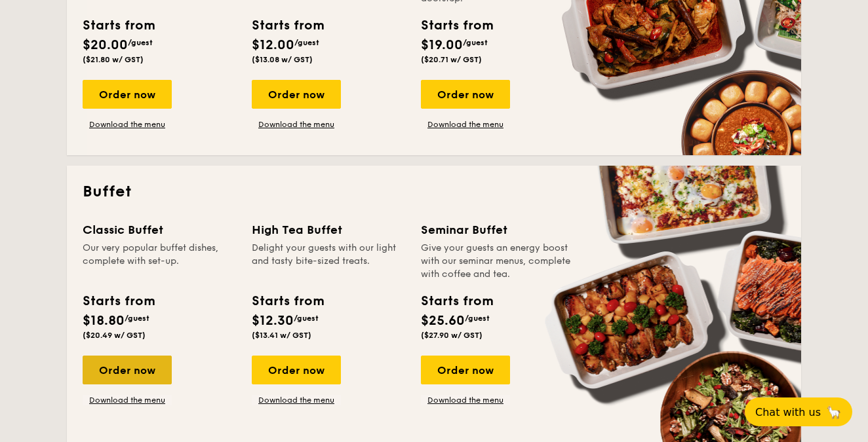 The width and height of the screenshot is (868, 442). Describe the element at coordinates (434, 192) in the screenshot. I see `h2: Buffet` at that location.